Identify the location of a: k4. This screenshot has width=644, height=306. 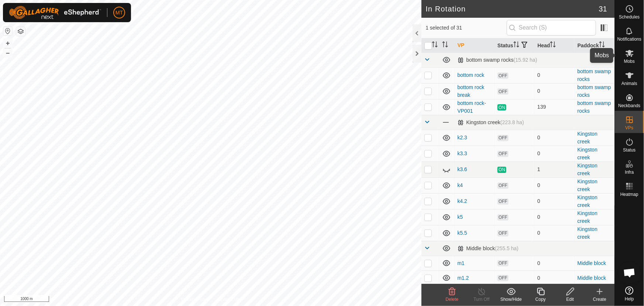
(460, 186).